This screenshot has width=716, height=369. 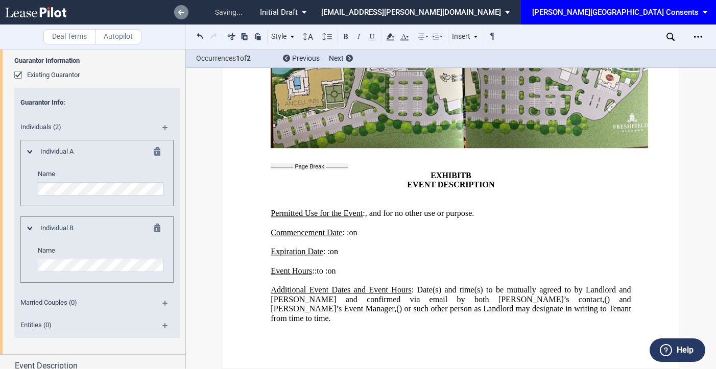 What do you see at coordinates (677, 350) in the screenshot?
I see `button: Help` at bounding box center [677, 350].